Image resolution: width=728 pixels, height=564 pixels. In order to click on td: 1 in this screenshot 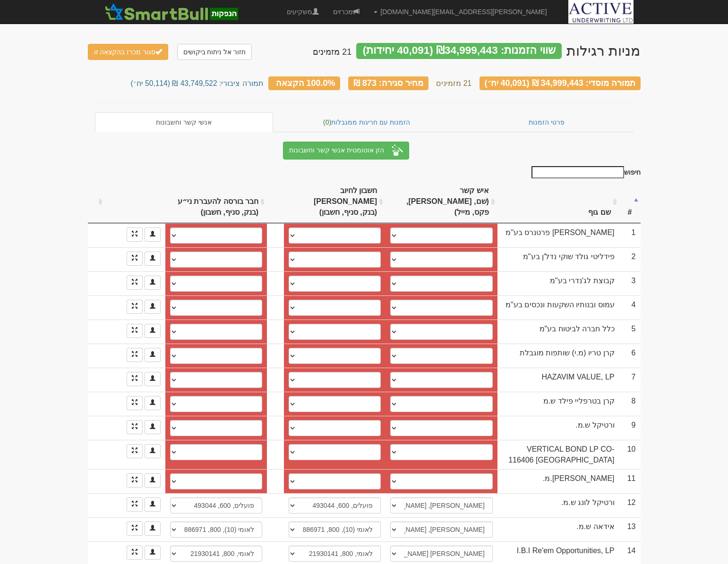, I will do `click(629, 235)`.